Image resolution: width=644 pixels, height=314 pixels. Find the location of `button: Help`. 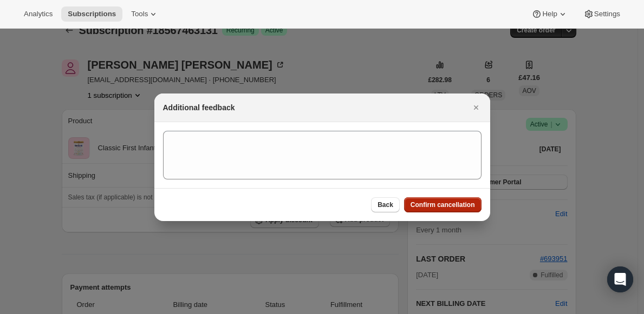

button: Help is located at coordinates (549, 14).